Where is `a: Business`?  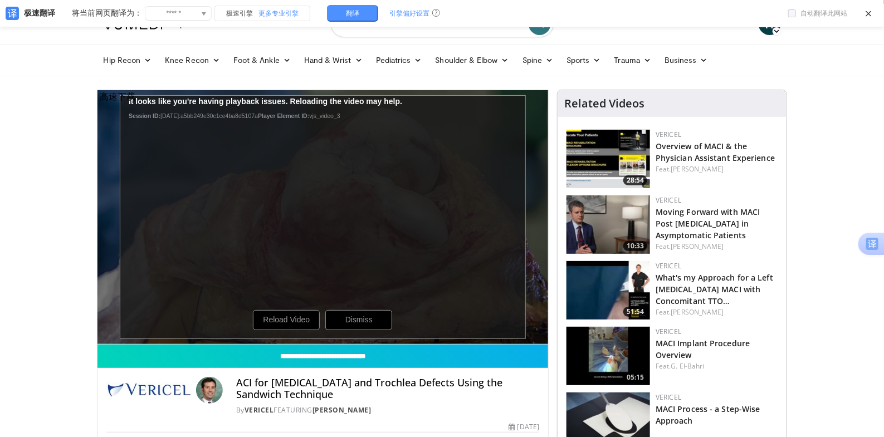
a: Business is located at coordinates (686, 60).